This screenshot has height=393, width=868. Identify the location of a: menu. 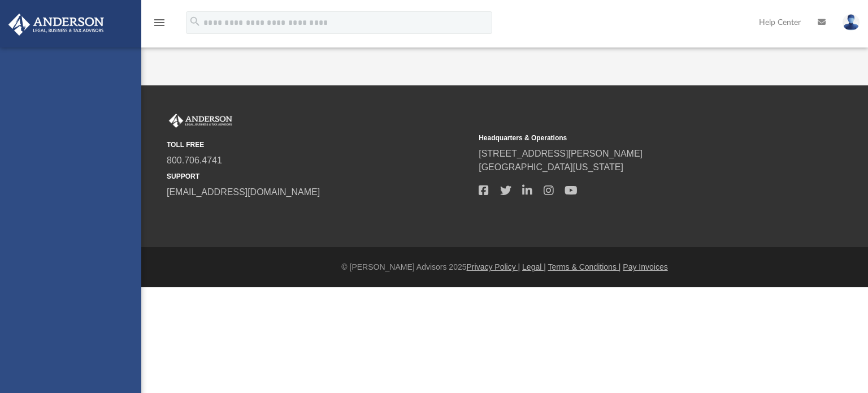
(159, 25).